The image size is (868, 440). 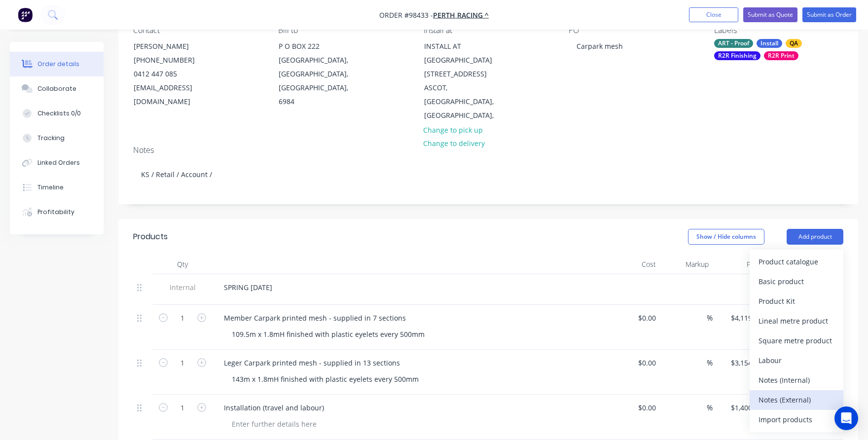 What do you see at coordinates (796, 341) in the screenshot?
I see `button: Square metre product` at bounding box center [796, 341].